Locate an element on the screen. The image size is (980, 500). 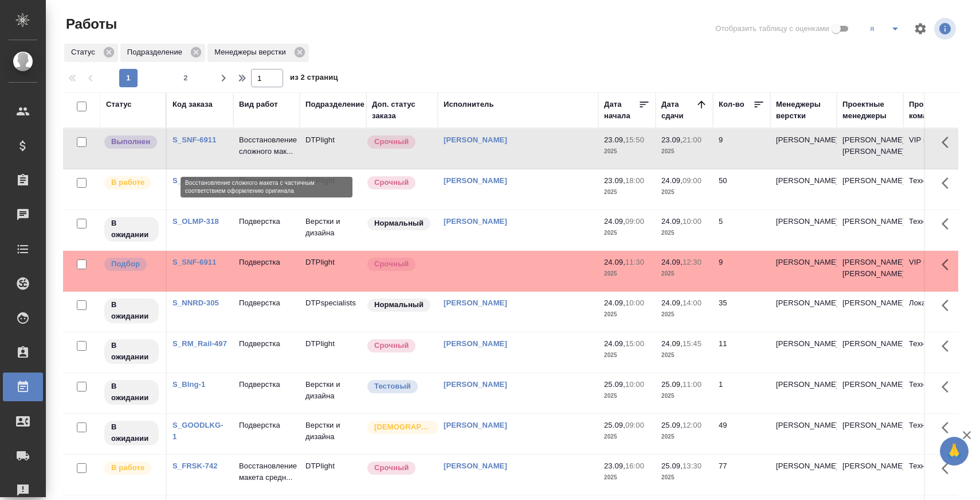
p: 15:50 is located at coordinates (635, 140).